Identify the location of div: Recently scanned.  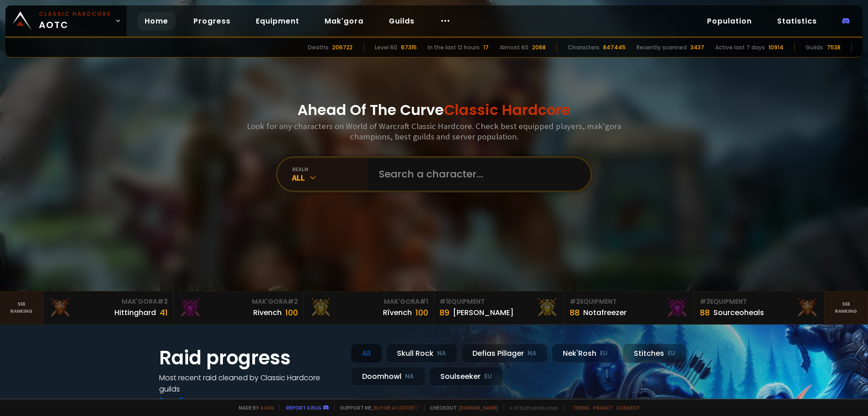
(662, 48).